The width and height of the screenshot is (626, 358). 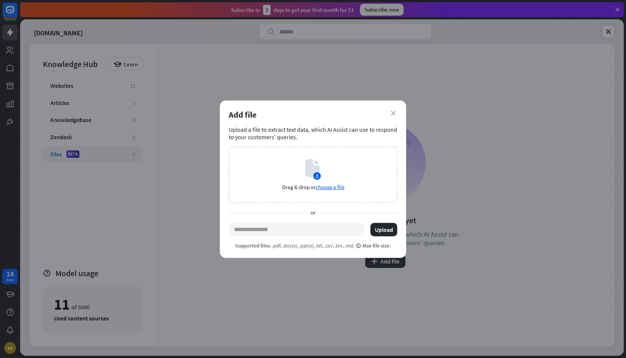 I want to click on button: Open LiveChat chat widget, so click(x=17, y=14).